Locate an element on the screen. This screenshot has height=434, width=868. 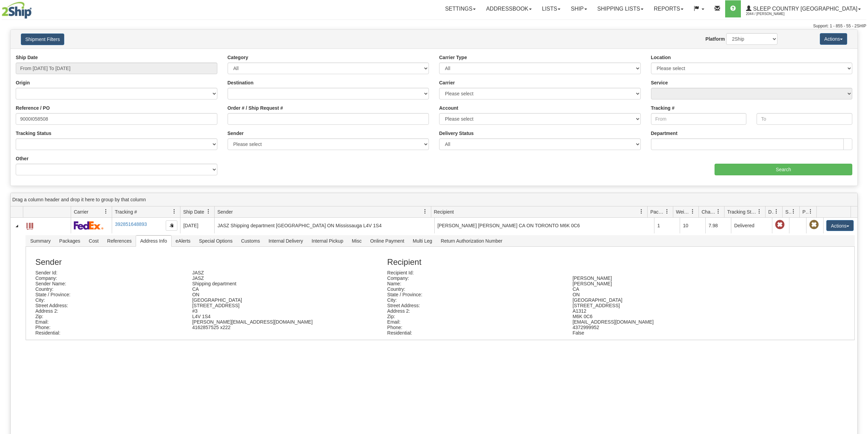
a: Recipient filter column settings is located at coordinates (641, 212).